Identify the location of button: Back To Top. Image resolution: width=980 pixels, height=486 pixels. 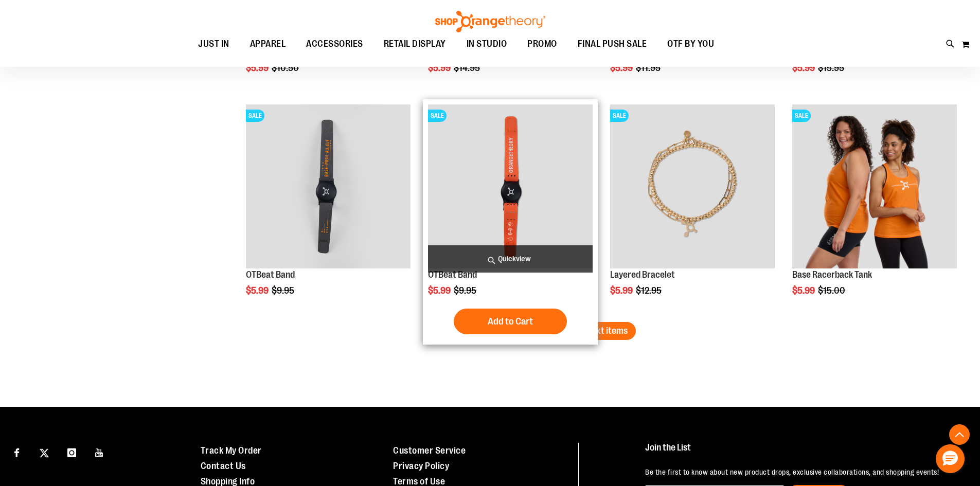
(959, 435).